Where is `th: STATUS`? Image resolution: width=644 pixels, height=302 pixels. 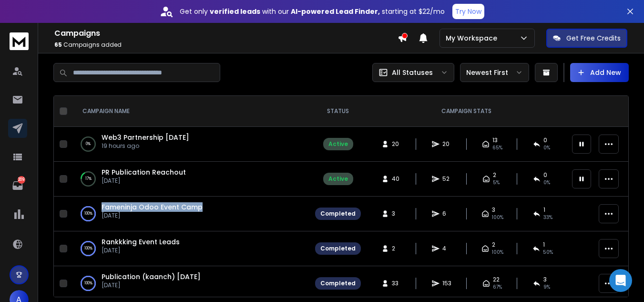
th: STATUS is located at coordinates (338, 111).